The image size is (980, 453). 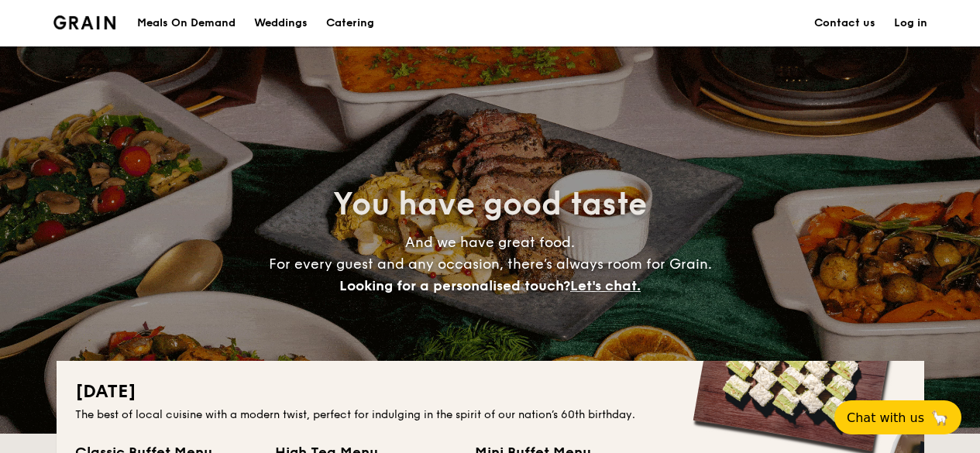 What do you see at coordinates (605, 286) in the screenshot?
I see `span: Let's chat.` at bounding box center [605, 286].